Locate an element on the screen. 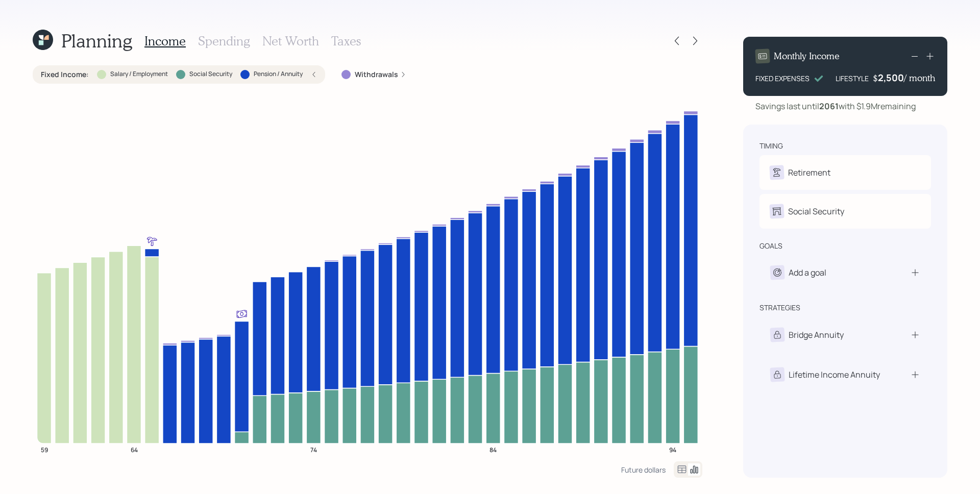 The image size is (980, 494). div: goals is located at coordinates (771, 246).